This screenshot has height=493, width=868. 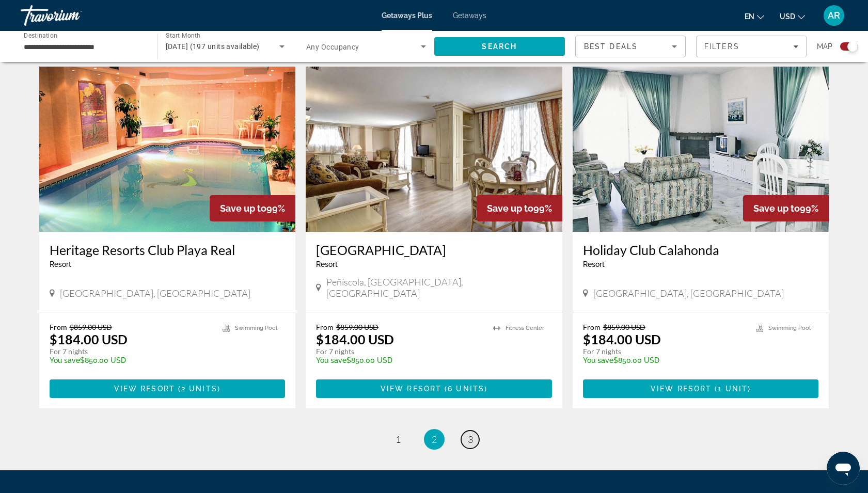 I want to click on span: Filters, so click(x=722, y=46).